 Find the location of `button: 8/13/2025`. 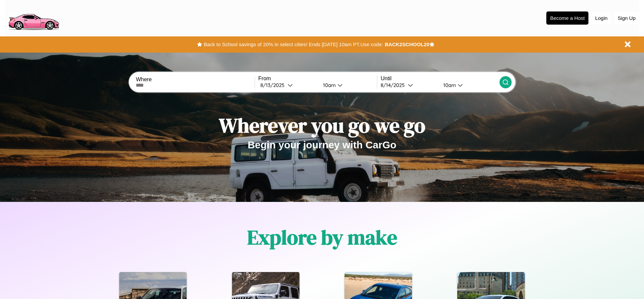

button: 8/13/2025 is located at coordinates (288, 85).